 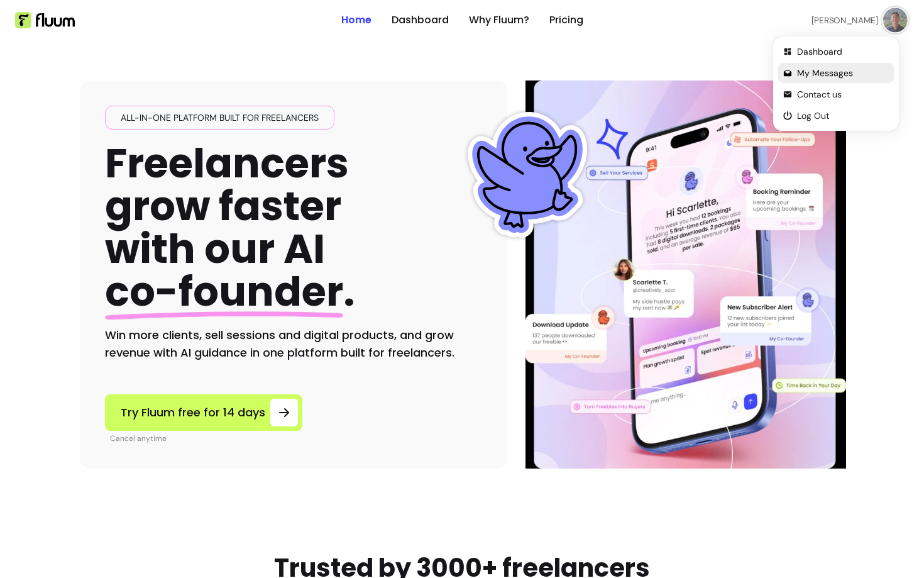 I want to click on a: Why Fluum?, so click(x=499, y=21).